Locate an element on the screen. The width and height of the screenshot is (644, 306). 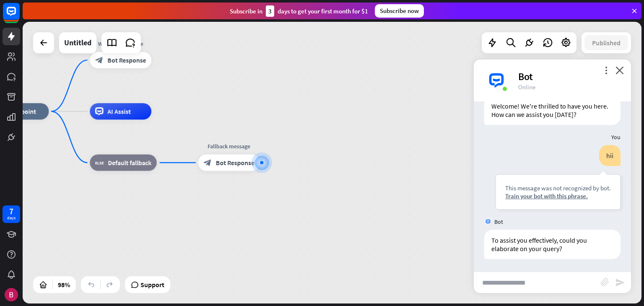
span: Support is located at coordinates (152, 285).